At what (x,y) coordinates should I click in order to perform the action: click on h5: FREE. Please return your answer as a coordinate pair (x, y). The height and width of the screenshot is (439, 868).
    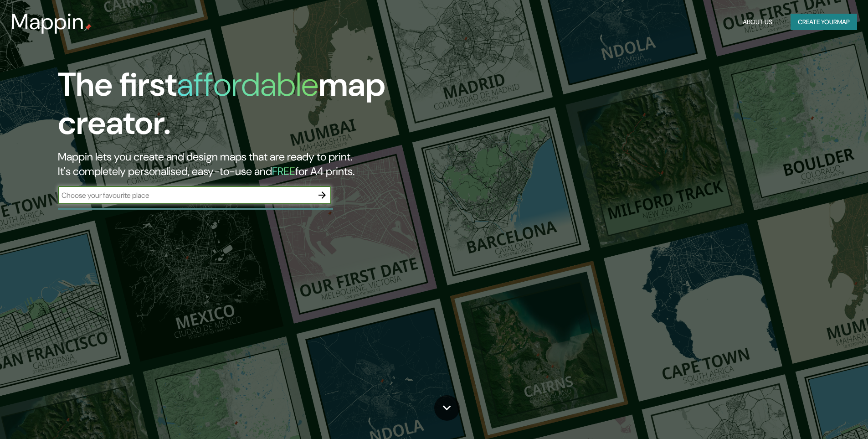
    Looking at the image, I should click on (283, 171).